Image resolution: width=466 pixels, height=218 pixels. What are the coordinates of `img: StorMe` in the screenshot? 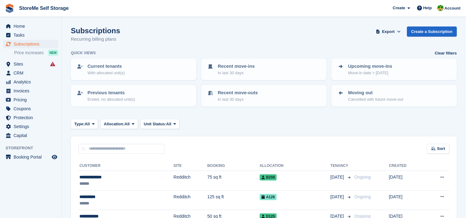 It's located at (441, 8).